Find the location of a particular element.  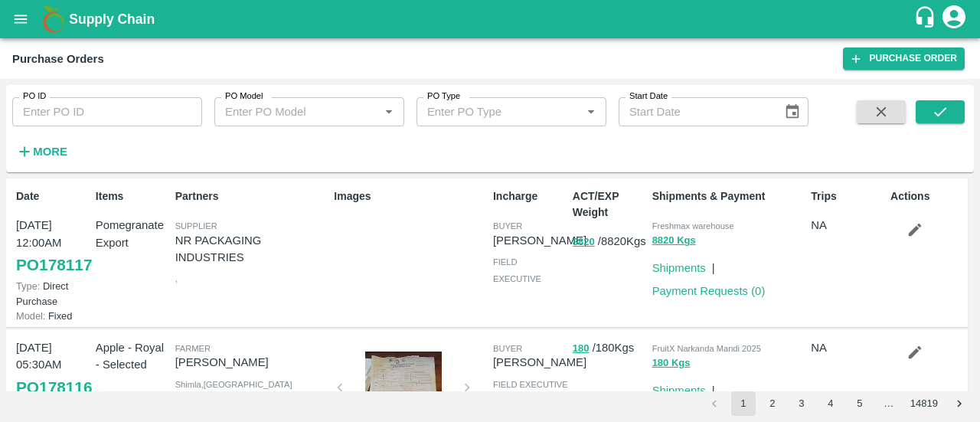

input: Start Date is located at coordinates (696, 112).